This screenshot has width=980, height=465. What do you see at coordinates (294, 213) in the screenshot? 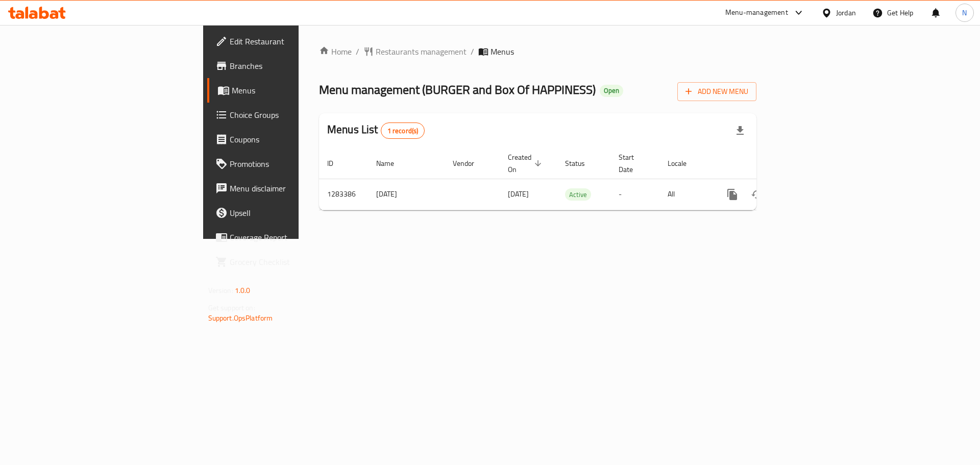
I see `span: Upsell` at bounding box center [294, 213].